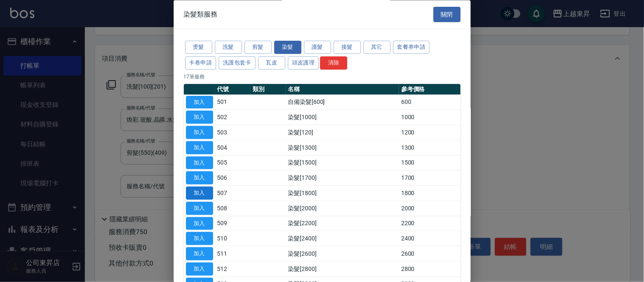 The height and width of the screenshot is (282, 644). I want to click on button: 染髮, so click(288, 48).